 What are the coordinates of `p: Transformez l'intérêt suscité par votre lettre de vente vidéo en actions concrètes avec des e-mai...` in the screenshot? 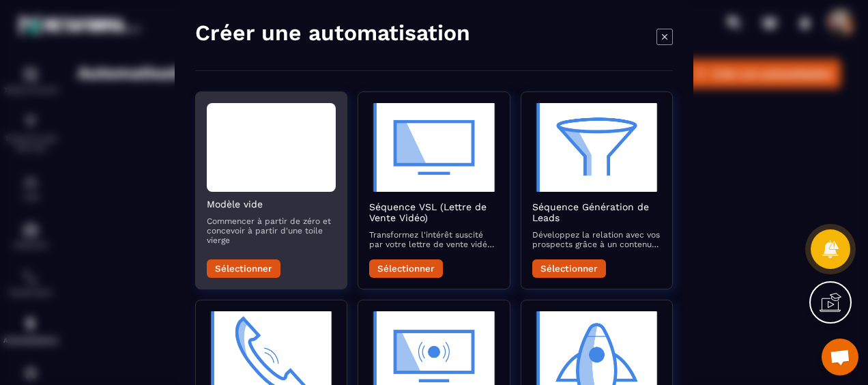 It's located at (434, 240).